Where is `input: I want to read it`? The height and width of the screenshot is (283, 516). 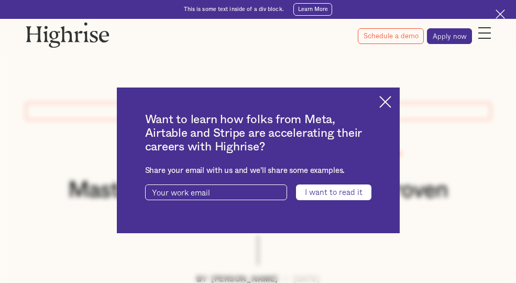 input: I want to read it is located at coordinates (334, 192).